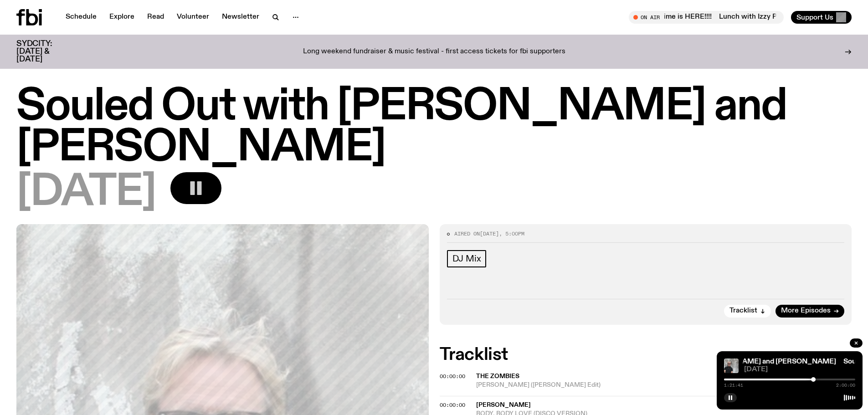  What do you see at coordinates (122, 17) in the screenshot?
I see `a: Explore` at bounding box center [122, 17].